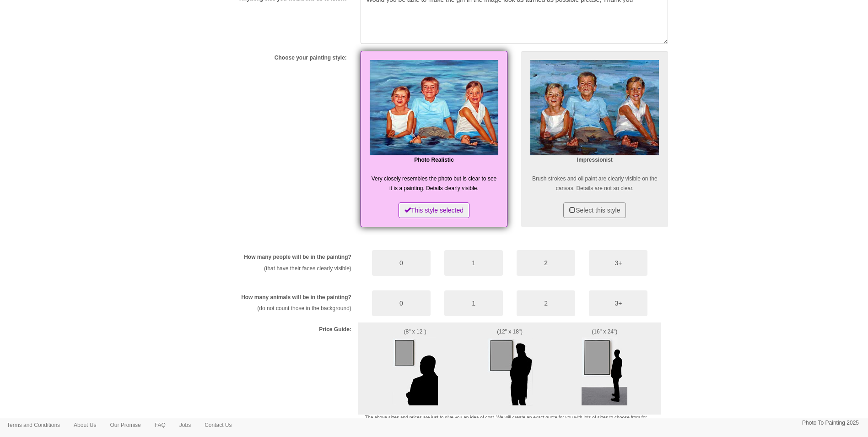  What do you see at coordinates (310, 58) in the screenshot?
I see `label: Choose your painting style:` at bounding box center [310, 58].